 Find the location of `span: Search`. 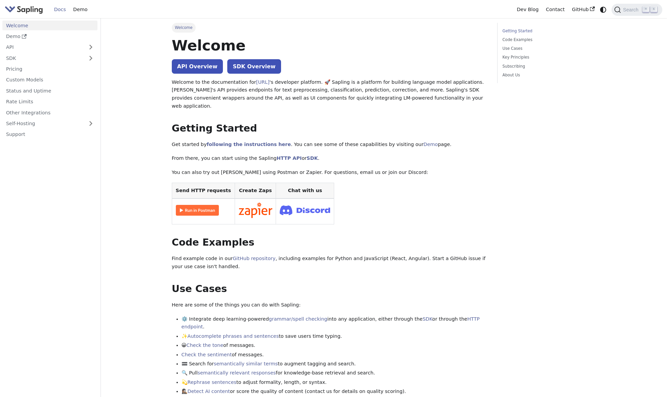

span: Search is located at coordinates (632, 10).